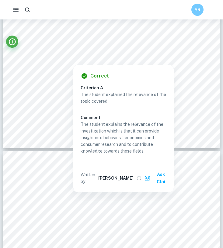 This screenshot has height=248, width=223. I want to click on p: Written by, so click(89, 178).